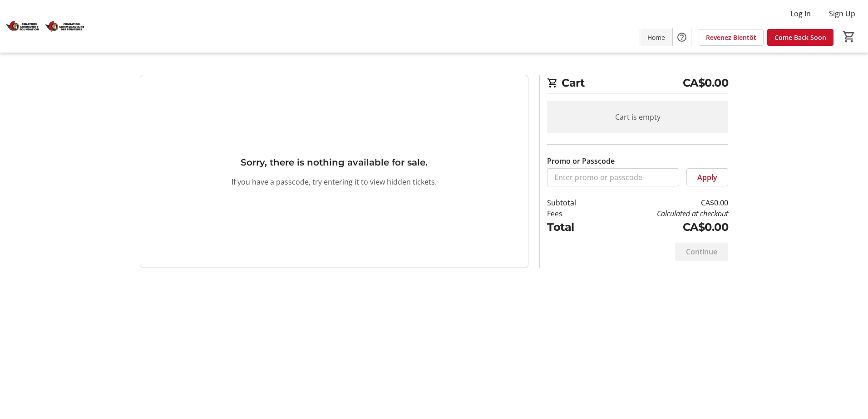 This screenshot has height=419, width=868. I want to click on a: Home, so click(656, 37).